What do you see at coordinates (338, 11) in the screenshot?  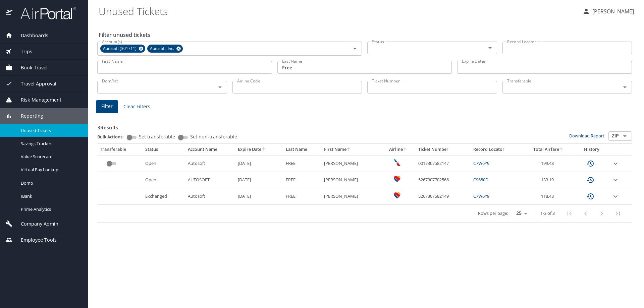 I see `h1: Unused Tickets` at bounding box center [338, 11].